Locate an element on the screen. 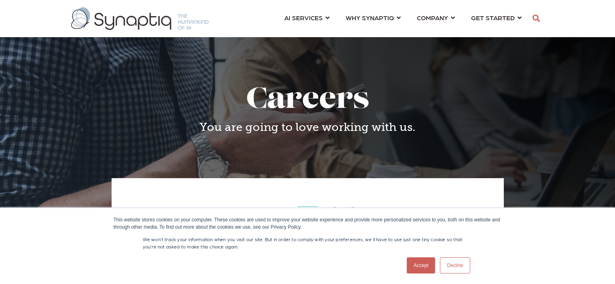  a: GET STARTED is located at coordinates (496, 17).